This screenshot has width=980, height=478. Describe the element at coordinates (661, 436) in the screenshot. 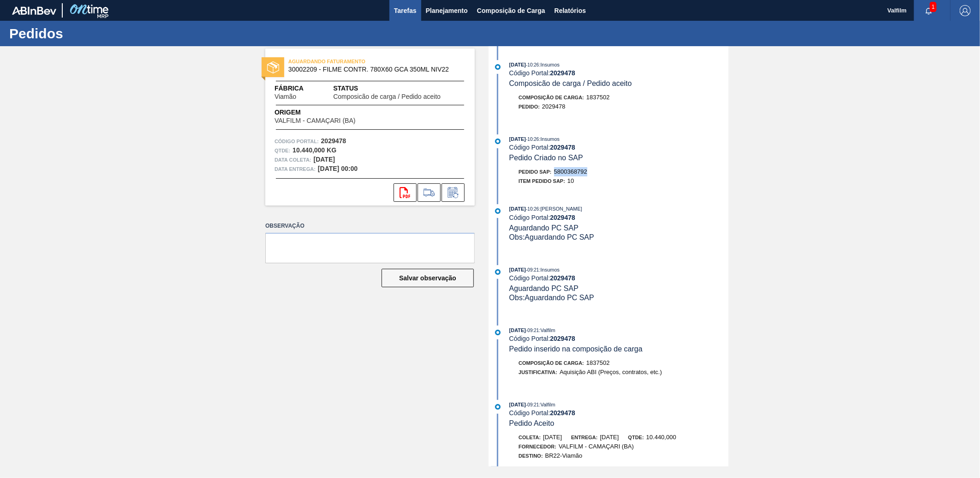

I see `span: 10.440,000` at that location.